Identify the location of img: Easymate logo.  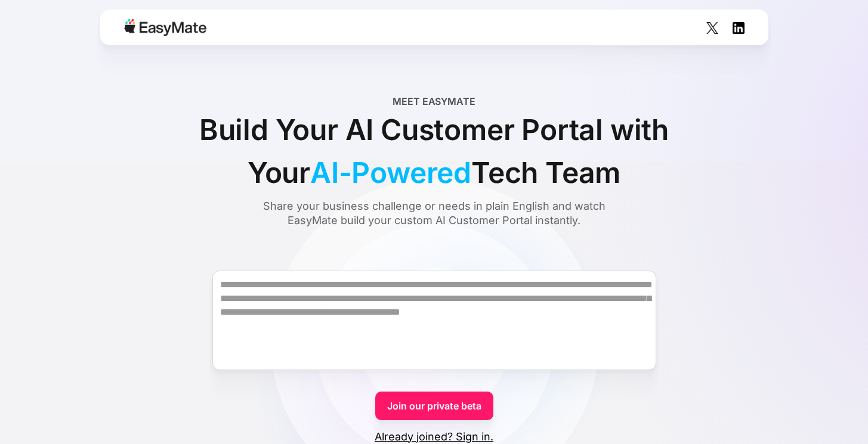
(165, 28).